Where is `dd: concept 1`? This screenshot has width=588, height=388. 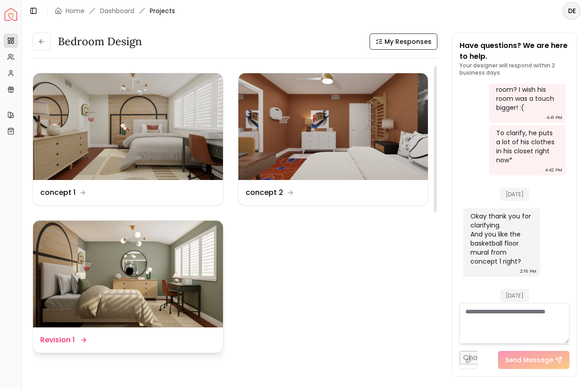
dd: concept 1 is located at coordinates (58, 193).